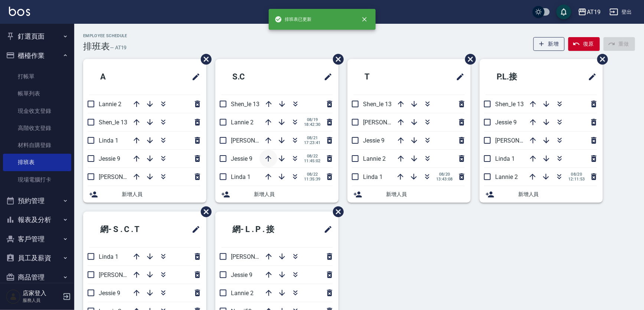  Describe the element at coordinates (576, 179) in the screenshot. I see `span: 12:11:53` at that location.